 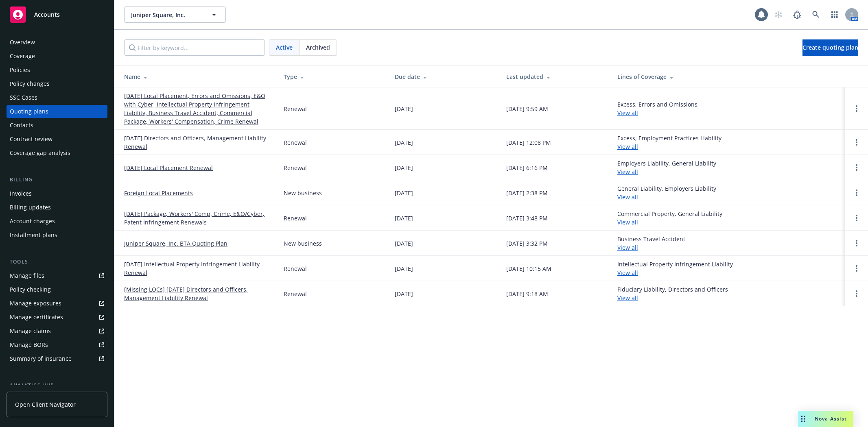 What do you see at coordinates (284, 47) in the screenshot?
I see `span: Active` at bounding box center [284, 47].